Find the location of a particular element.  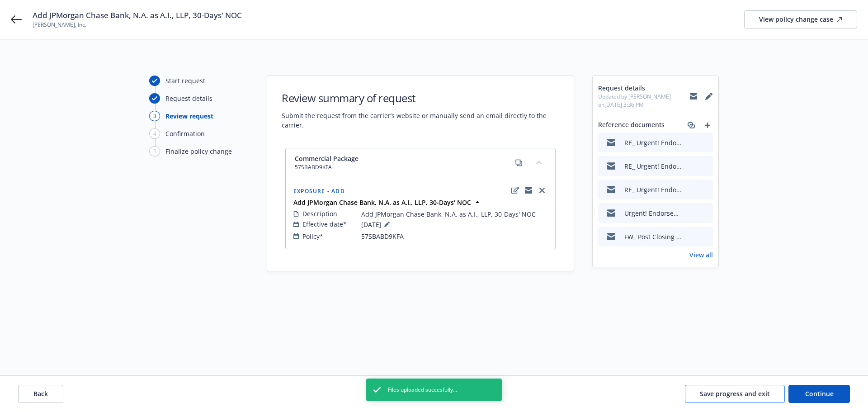

div: Commercial Package57SBABD9KFAcopycollapse content is located at coordinates (420, 163).